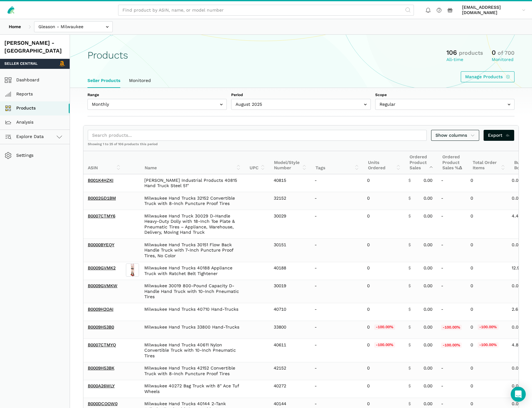 This screenshot has height=408, width=532. I want to click on a: Monitored, so click(140, 81).